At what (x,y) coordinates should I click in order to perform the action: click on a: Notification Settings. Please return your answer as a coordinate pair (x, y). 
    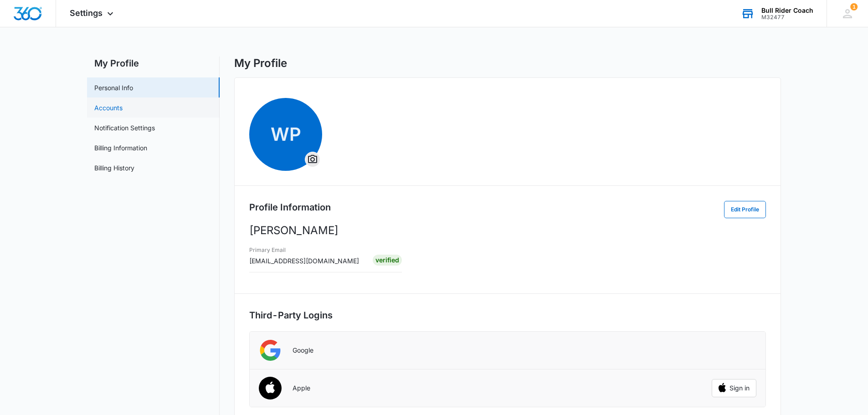
    Looking at the image, I should click on (125, 128).